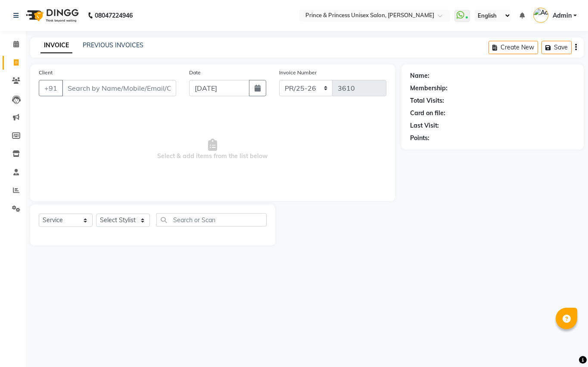 This screenshot has height=367, width=588. I want to click on a: PREVIOUS INVOICES, so click(113, 45).